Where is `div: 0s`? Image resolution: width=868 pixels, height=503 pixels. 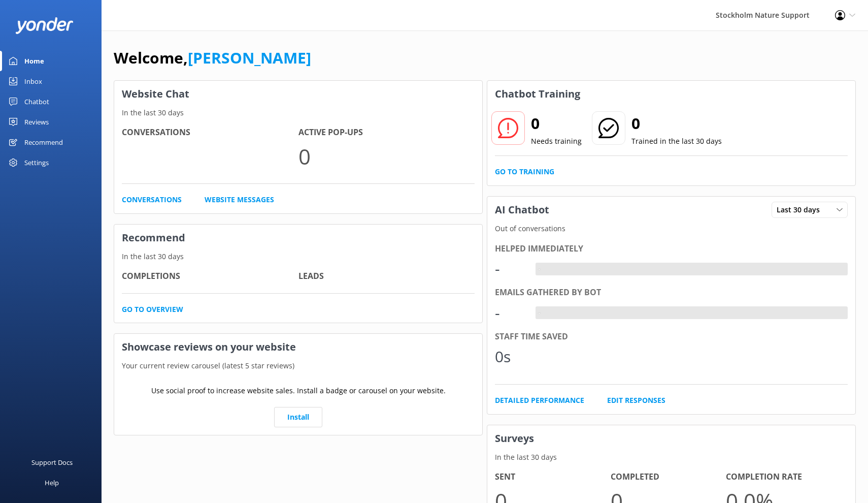
div: 0s is located at coordinates (510, 357).